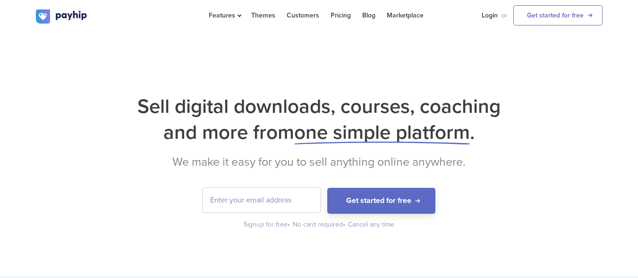 Image resolution: width=638 pixels, height=278 pixels. Describe the element at coordinates (382, 132) in the screenshot. I see `span: one simple platform` at that location.